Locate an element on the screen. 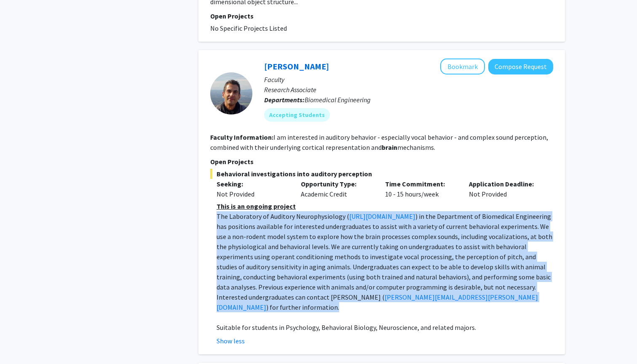 The height and width of the screenshot is (364, 637). span: ) in the Department of Biomedical Engineering has positions available for interested undergraduat... is located at coordinates (384, 257).